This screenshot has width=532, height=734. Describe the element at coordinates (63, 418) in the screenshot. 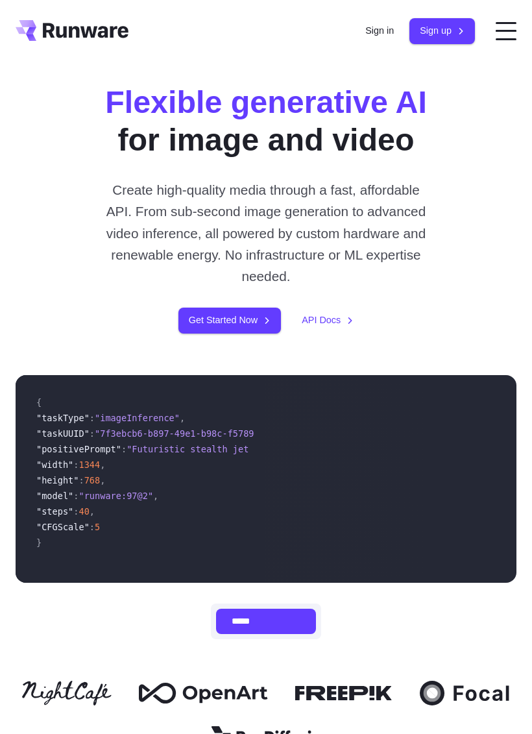

I see `span: "taskType"` at that location.